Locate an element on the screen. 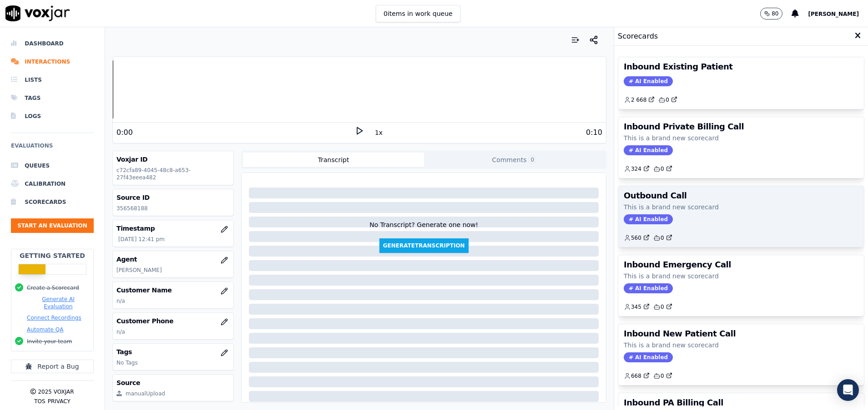  button: Connect Recordings is located at coordinates (54, 318).